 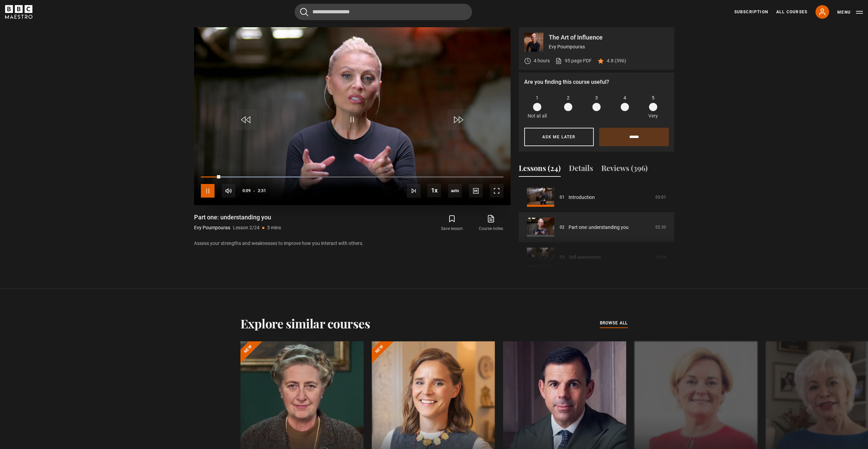 I want to click on h1: Part one: understanding you, so click(x=238, y=217).